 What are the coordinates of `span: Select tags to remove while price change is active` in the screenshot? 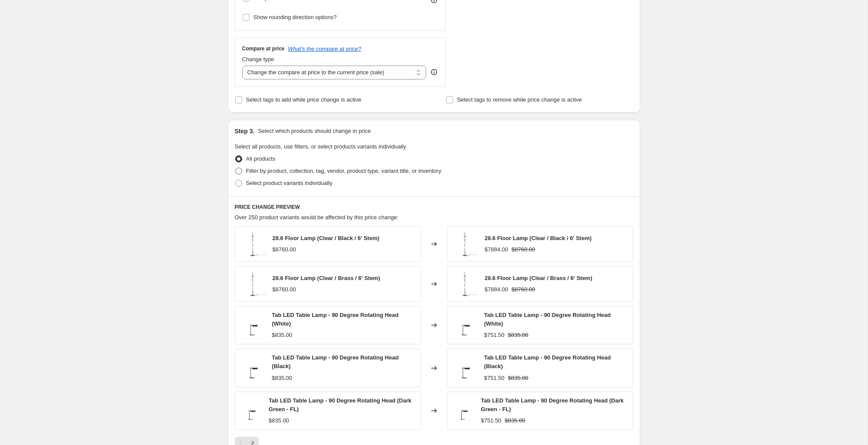 It's located at (519, 99).